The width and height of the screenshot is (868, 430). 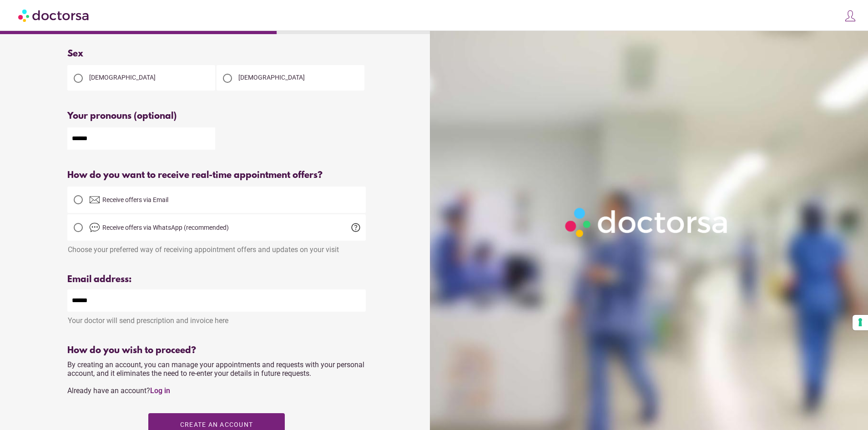 I want to click on img: Logo-Doctorsa-trans-White-partial-flat.png, so click(x=648, y=222).